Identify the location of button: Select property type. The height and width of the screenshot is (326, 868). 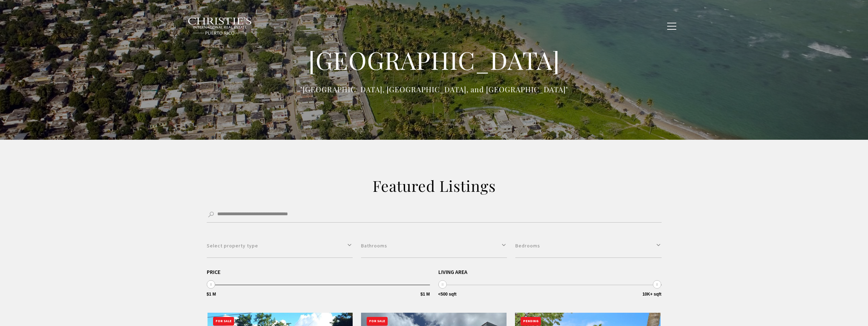
(279, 246).